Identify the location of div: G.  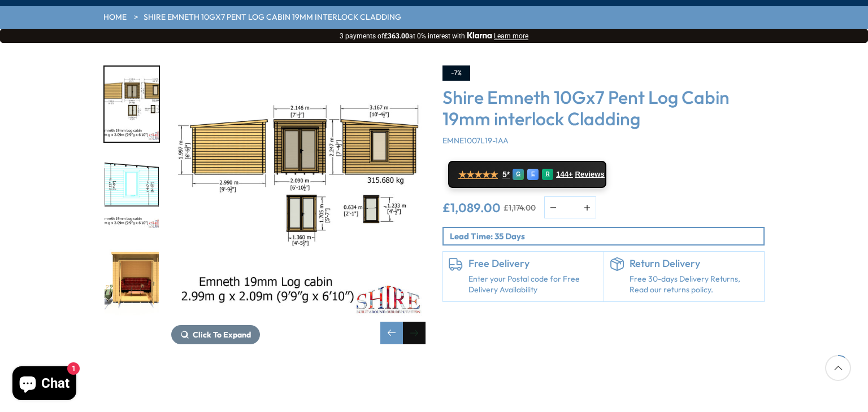
(518, 174).